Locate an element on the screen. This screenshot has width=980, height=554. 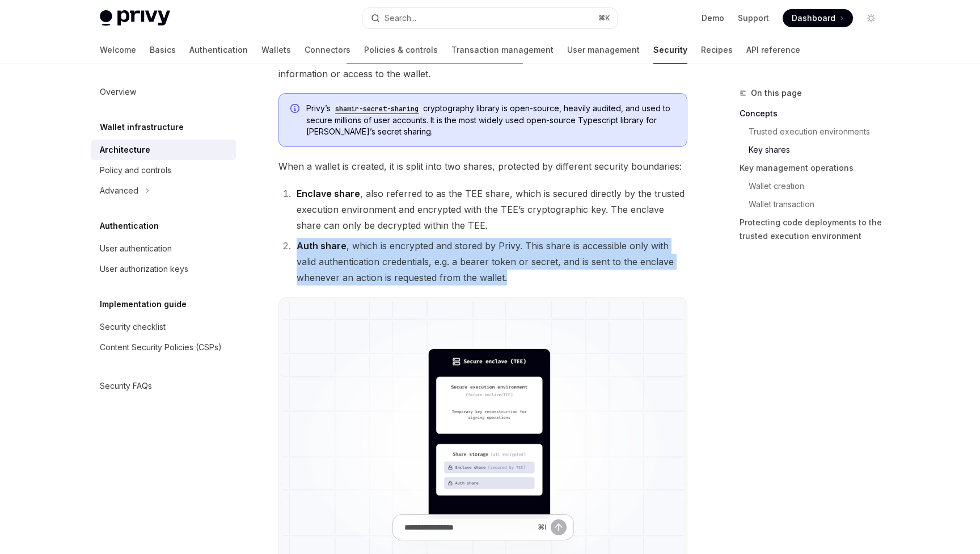
a: Architecture is located at coordinates (163, 150).